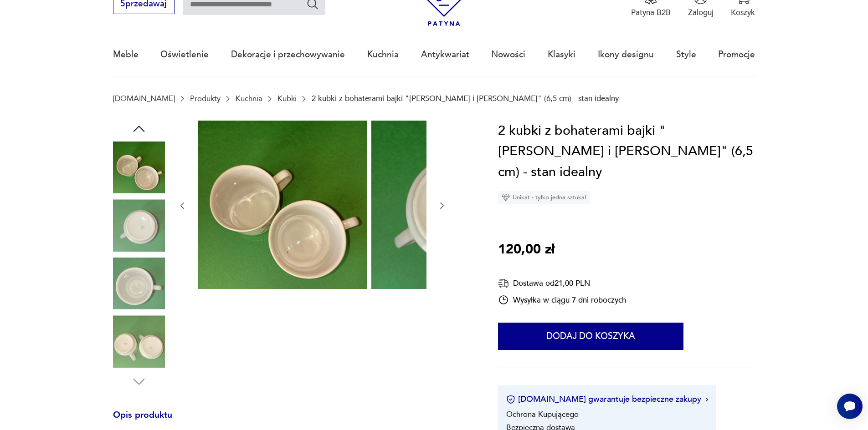 The height and width of the screenshot is (430, 868). What do you see at coordinates (445, 55) in the screenshot?
I see `a: Antykwariat` at bounding box center [445, 55].